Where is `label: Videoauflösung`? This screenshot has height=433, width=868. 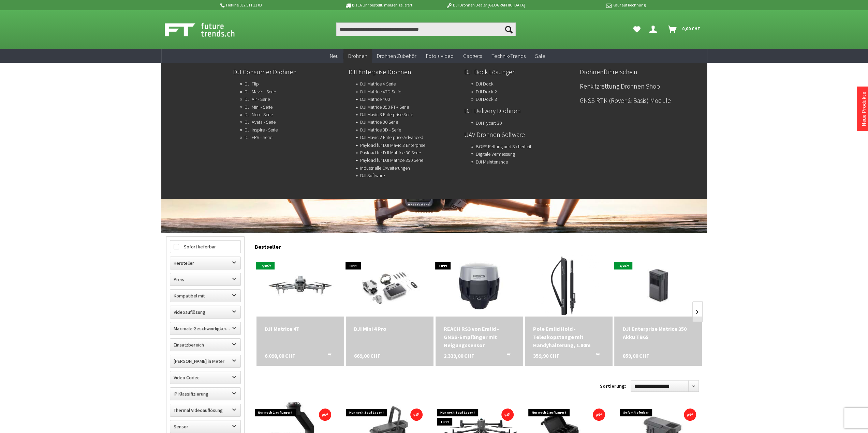 label: Videoauflösung is located at coordinates (205, 312).